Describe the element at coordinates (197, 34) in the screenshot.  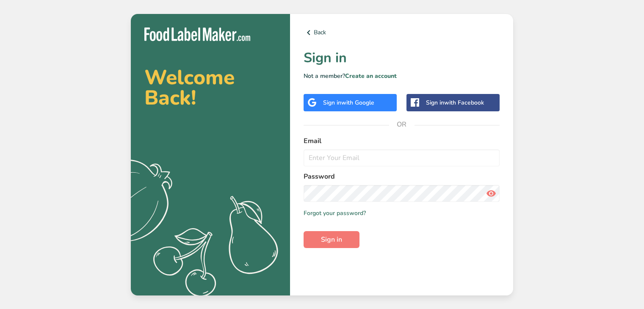
I see `img: Food Label Maker` at that location.